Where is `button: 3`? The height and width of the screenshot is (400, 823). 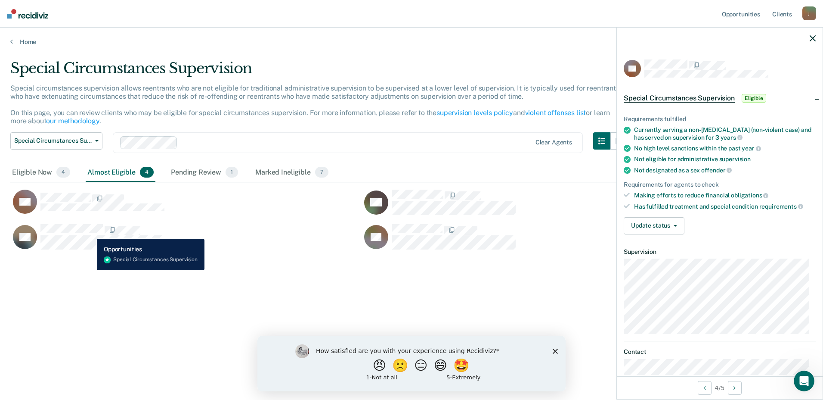 button: 3 is located at coordinates (164, 30).